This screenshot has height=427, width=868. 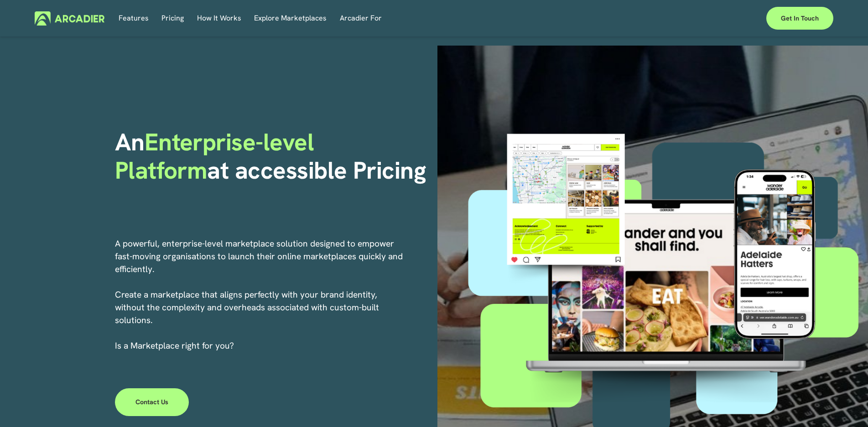 What do you see at coordinates (260, 295) in the screenshot?
I see `p: A powerful, enterprise-level marketplace solution designed to empower fast-moving organisations t...` at bounding box center [260, 295].